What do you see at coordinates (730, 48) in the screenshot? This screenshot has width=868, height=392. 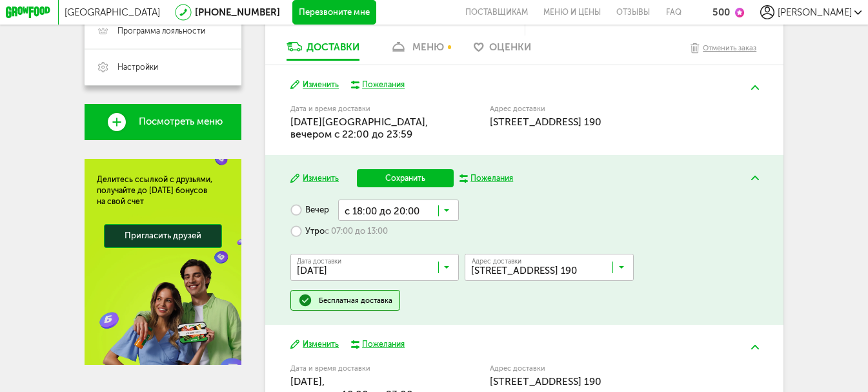 I see `div: Отменить заказ` at bounding box center [730, 48].